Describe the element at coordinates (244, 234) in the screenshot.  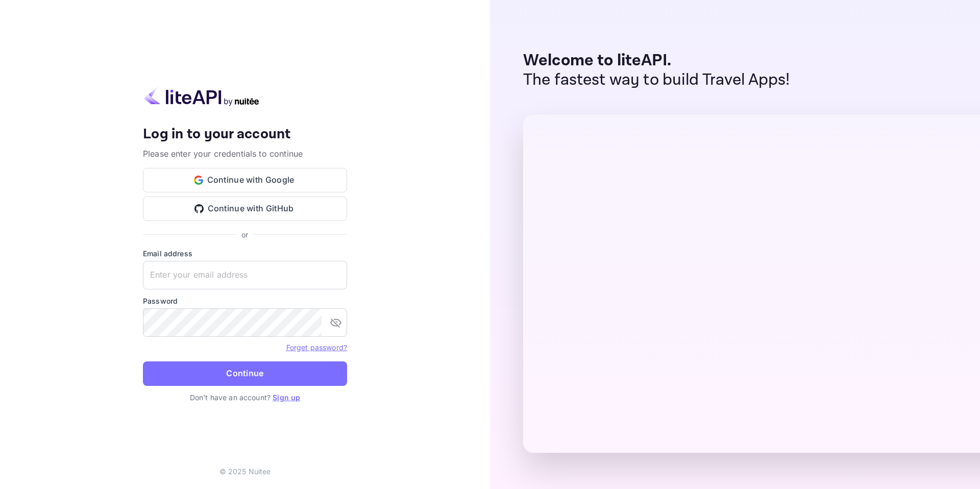
I see `p: or` at that location.